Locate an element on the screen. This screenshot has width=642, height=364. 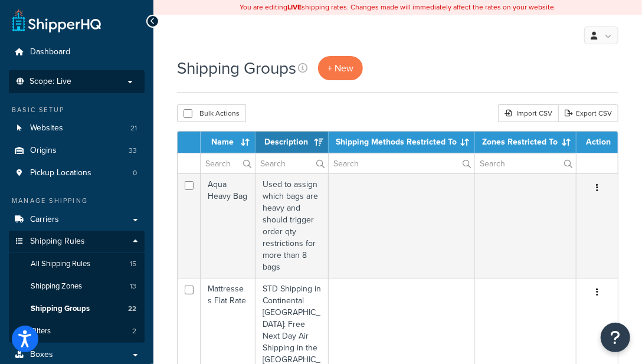
td: Used to assign which bags are heavy and should trigger order qty restrictions for more than 8 bags is located at coordinates (292, 226).